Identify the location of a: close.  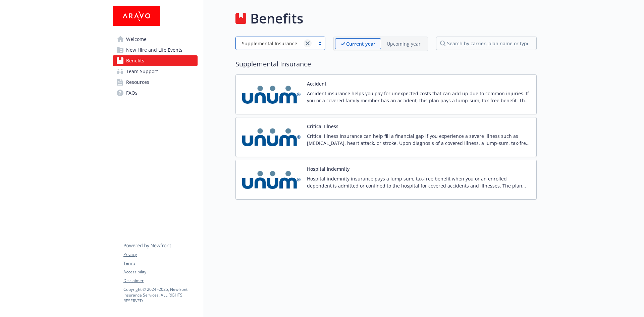
(308, 43).